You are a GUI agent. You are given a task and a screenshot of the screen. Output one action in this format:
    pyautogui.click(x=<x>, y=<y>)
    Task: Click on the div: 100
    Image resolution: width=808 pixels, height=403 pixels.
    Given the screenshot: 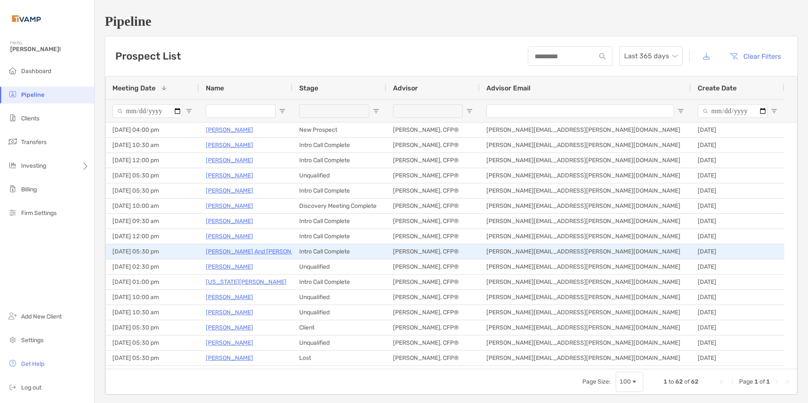 What is the action you would take?
    pyautogui.click(x=625, y=382)
    